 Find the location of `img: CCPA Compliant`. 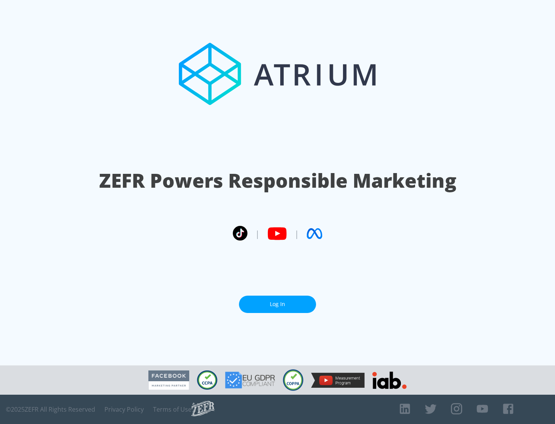

img: CCPA Compliant is located at coordinates (207, 380).